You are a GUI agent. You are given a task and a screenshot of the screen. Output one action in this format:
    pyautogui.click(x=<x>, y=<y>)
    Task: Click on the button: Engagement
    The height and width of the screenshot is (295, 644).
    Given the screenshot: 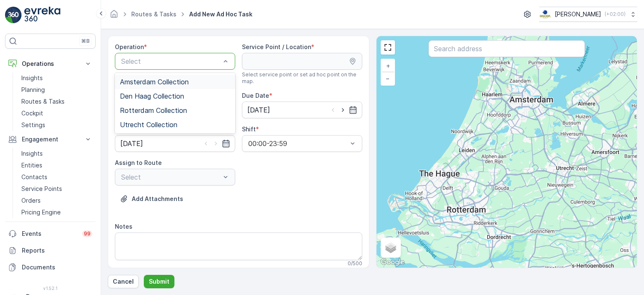 What is the action you would take?
    pyautogui.click(x=50, y=140)
    